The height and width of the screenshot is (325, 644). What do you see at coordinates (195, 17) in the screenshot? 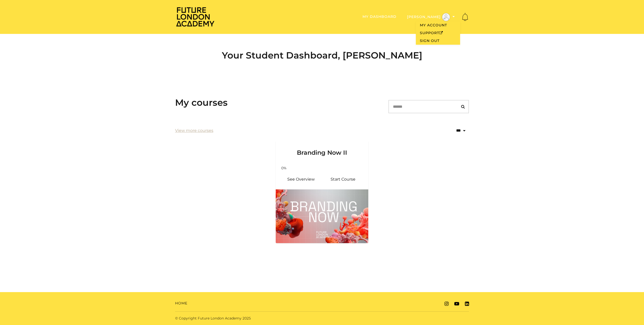
I see `img: Home Page` at bounding box center [195, 17].